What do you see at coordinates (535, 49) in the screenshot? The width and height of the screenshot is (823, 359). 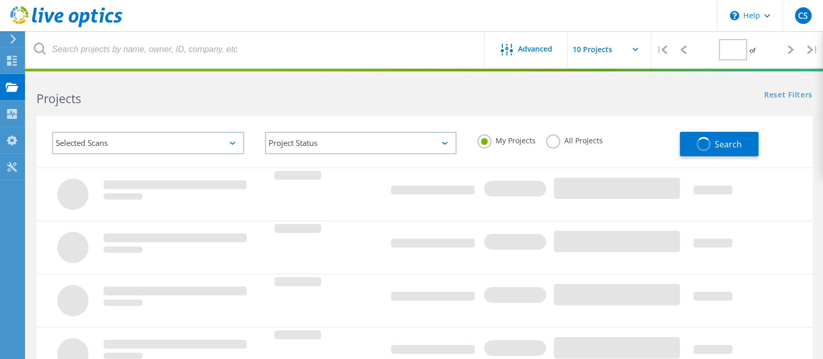 I see `span: Advanced` at bounding box center [535, 49].